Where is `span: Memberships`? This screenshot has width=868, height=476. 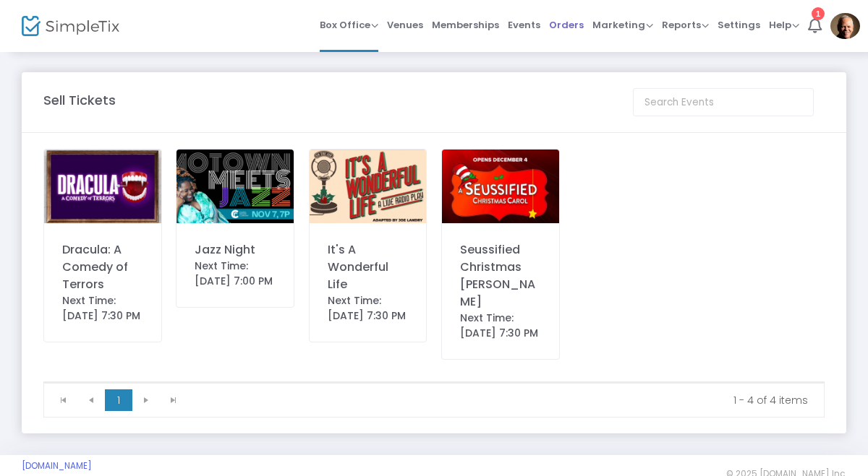 span: Memberships is located at coordinates (465, 24).